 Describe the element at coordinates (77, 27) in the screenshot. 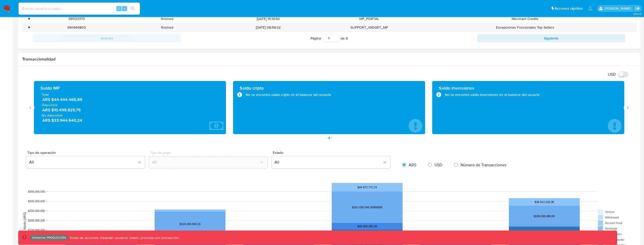

I see `div: 390645800` at that location.